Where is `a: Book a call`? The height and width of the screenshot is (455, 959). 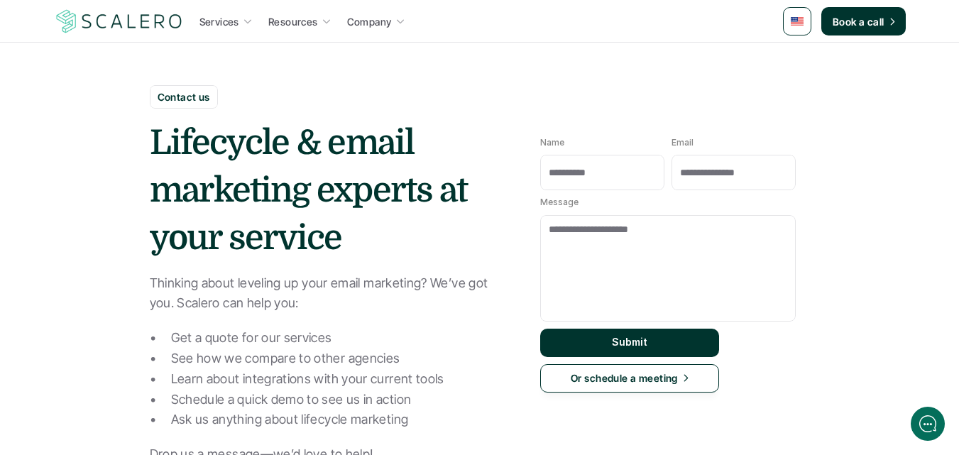
a: Book a call is located at coordinates (863, 21).